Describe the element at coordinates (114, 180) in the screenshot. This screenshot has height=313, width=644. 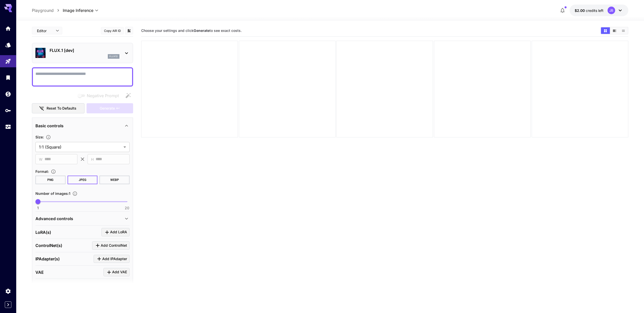
I see `button: WEBP` at that location.